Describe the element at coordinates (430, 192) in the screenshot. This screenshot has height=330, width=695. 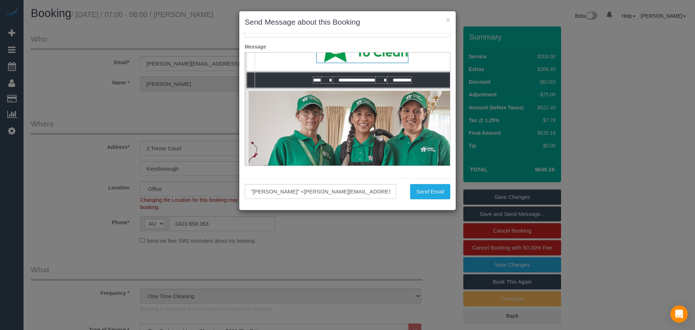
I see `button: Send Email` at that location.